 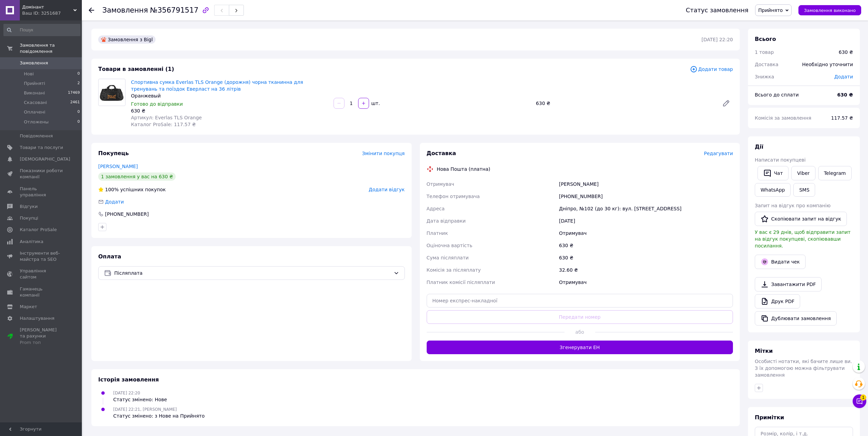 What do you see at coordinates (454, 270) in the screenshot?
I see `span: Комісія за післяплату` at bounding box center [454, 270].